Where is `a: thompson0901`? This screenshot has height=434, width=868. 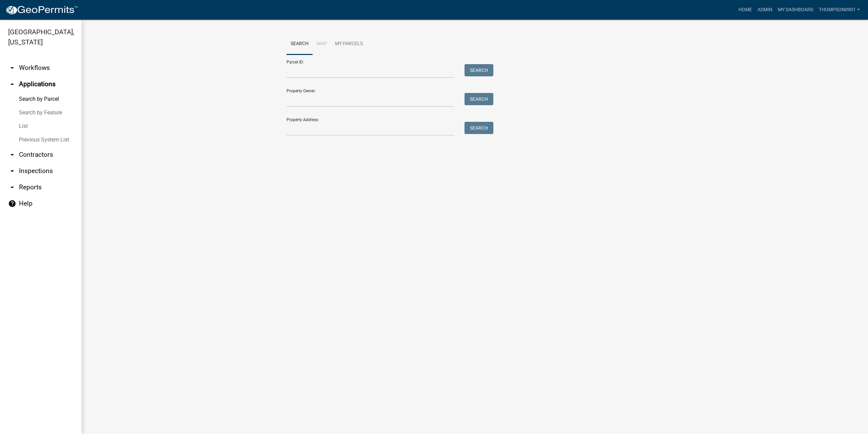 a: thompson0901 is located at coordinates (840, 10).